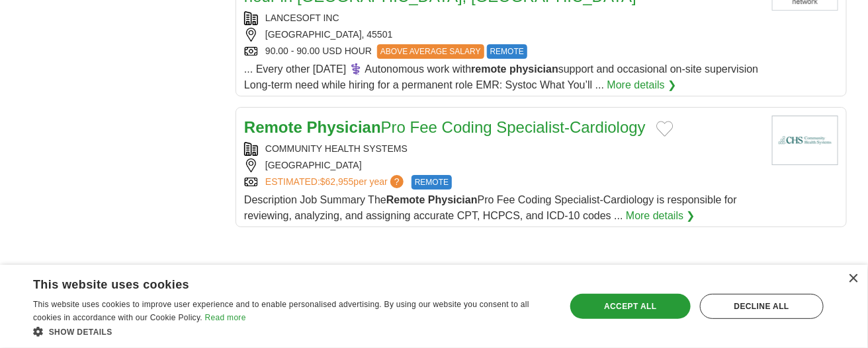 The image size is (868, 348). Describe the element at coordinates (665, 129) in the screenshot. I see `button: Add to favorite jobs` at that location.